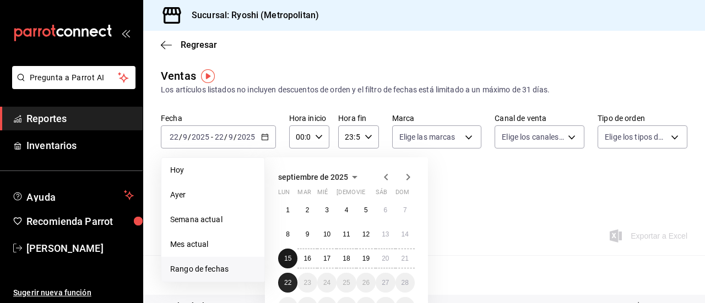 This screenshot has height=303, width=705. What do you see at coordinates (287, 259) in the screenshot?
I see `button: 15 de septiembre de 2025` at bounding box center [287, 259].